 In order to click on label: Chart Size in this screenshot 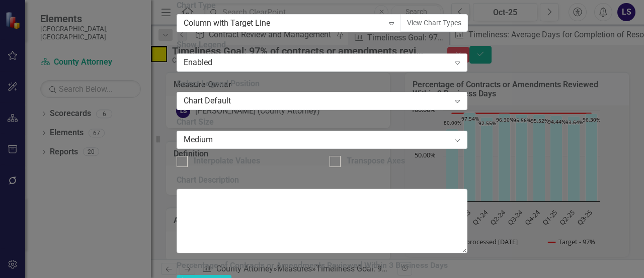, I will do `click(322, 122)`.